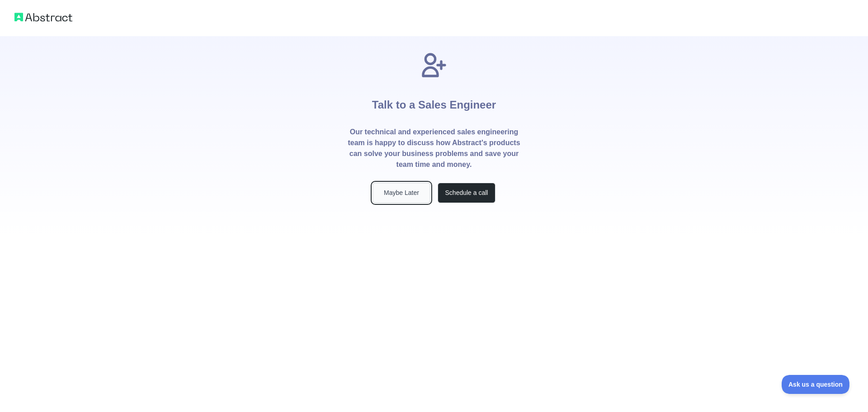 The width and height of the screenshot is (868, 412). Describe the element at coordinates (434, 103) in the screenshot. I see `h1: Talk to a Sales Engineer` at that location.